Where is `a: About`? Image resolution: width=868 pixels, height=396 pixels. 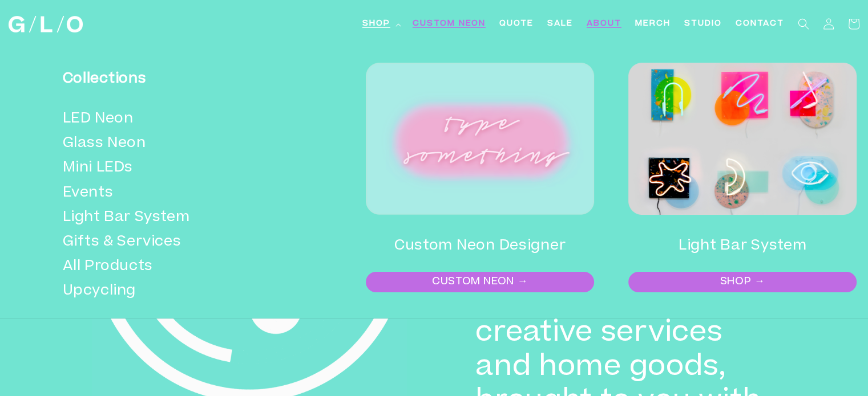
a: About is located at coordinates (604, 24).